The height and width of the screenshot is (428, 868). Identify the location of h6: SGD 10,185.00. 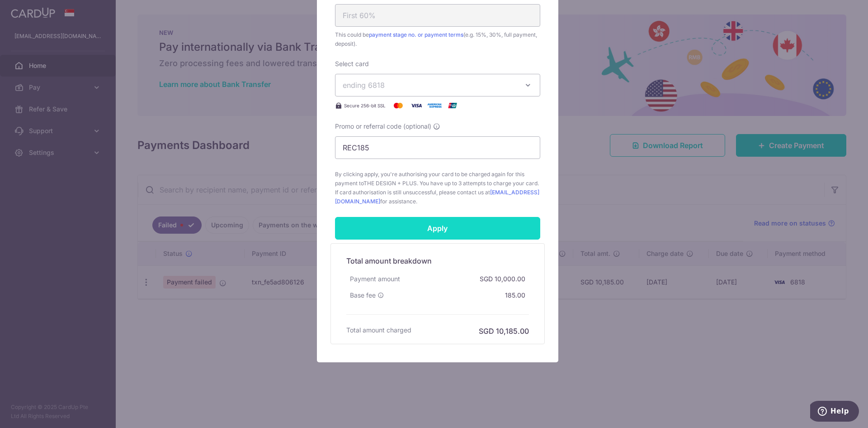
(504, 331).